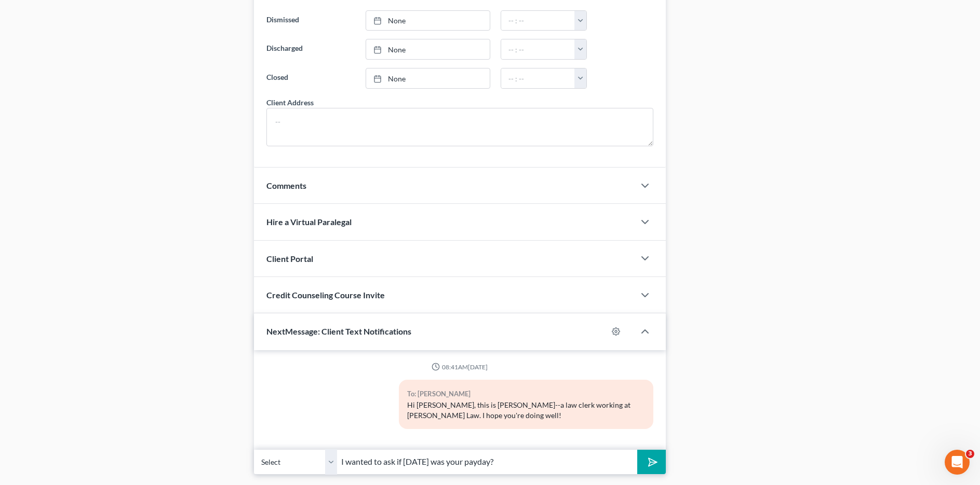  What do you see at coordinates (290, 258) in the screenshot?
I see `span: Client Portal` at bounding box center [290, 258].